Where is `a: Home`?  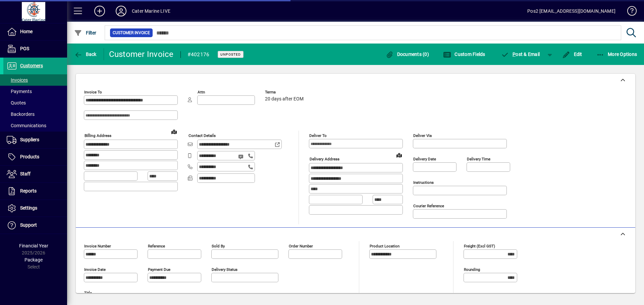
a: Home is located at coordinates (35, 32).